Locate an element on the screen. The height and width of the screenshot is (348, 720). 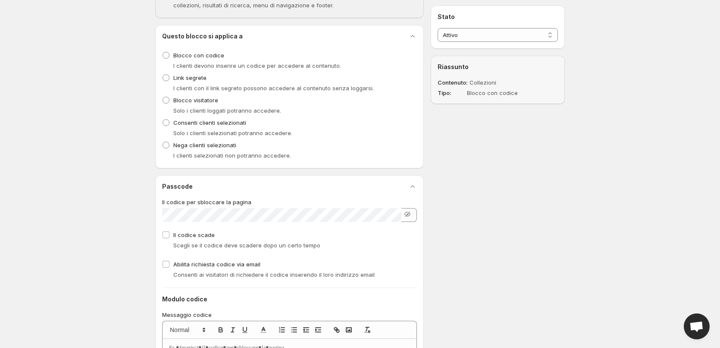
h2: Passcode is located at coordinates (177, 186).